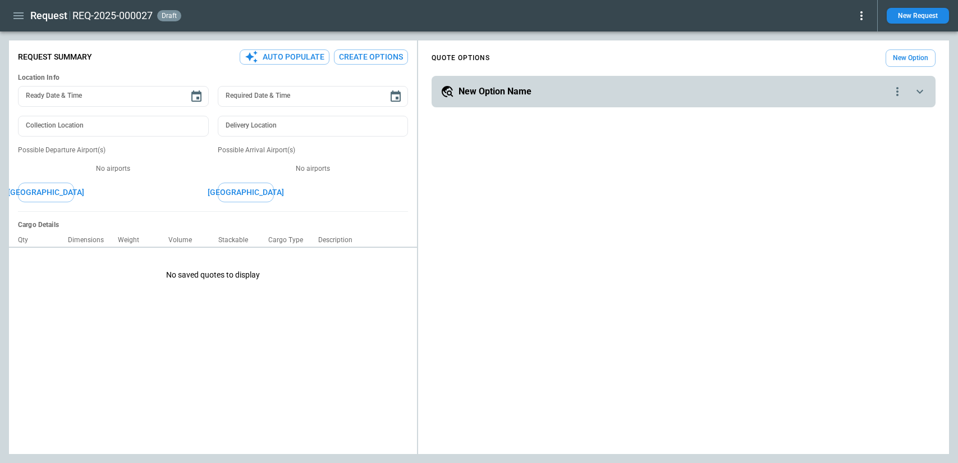 This screenshot has height=463, width=958. I want to click on h5: New Option Name, so click(495, 92).